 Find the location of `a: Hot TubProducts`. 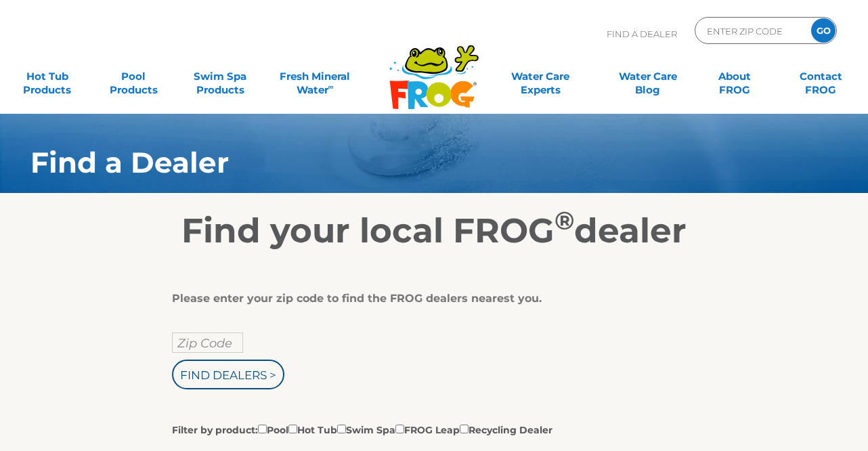

a: Hot TubProducts is located at coordinates (47, 76).